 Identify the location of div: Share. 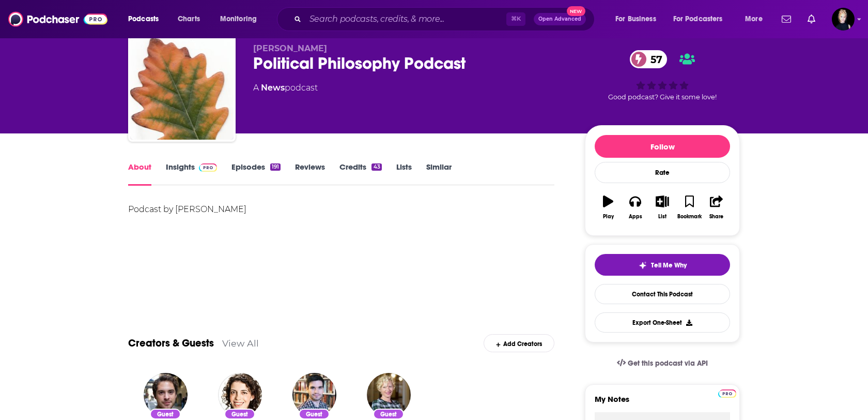
(716, 217).